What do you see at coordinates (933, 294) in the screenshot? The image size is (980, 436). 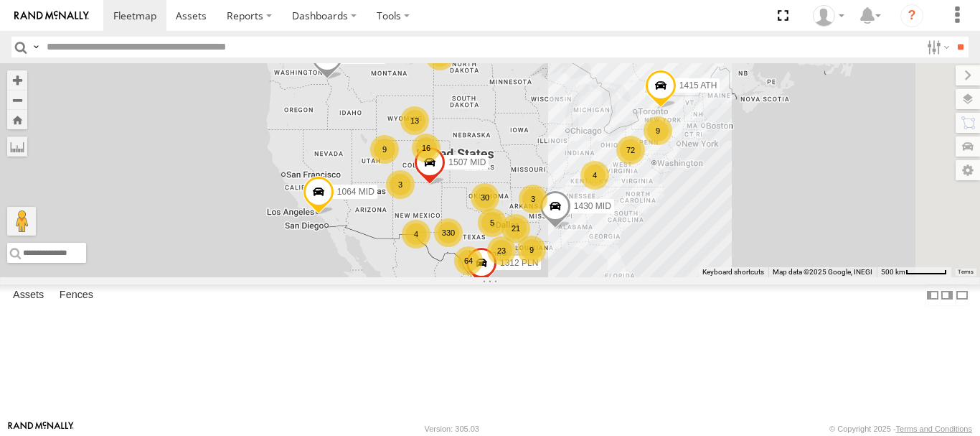 I see `label: Dock Summary Table to the Left` at bounding box center [933, 294].